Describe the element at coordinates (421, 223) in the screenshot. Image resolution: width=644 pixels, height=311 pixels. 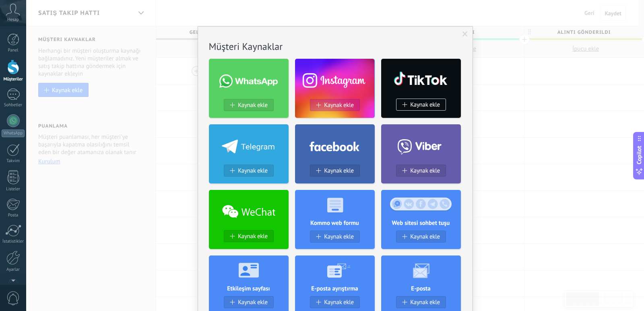
I see `h4: Web sitesi sohbet tuşu` at that location.